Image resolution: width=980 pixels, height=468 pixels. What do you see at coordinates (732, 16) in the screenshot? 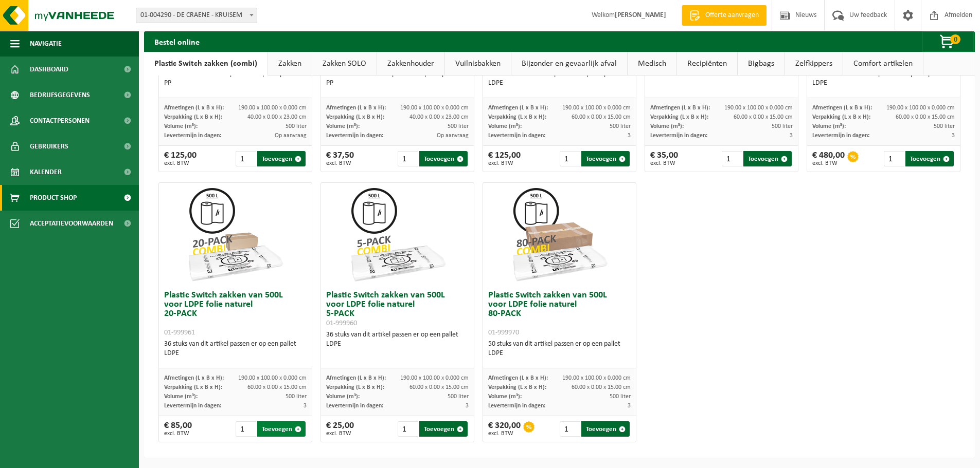
I see `span: Offerte aanvragen` at bounding box center [732, 16].